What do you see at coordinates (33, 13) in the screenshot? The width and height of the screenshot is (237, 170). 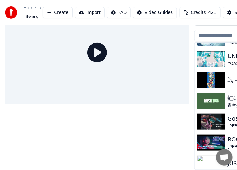 I see `nav: breadcrumb` at bounding box center [33, 13].